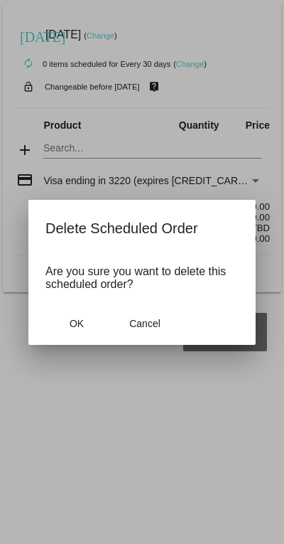 This screenshot has width=284, height=544. Describe the element at coordinates (142, 278) in the screenshot. I see `p: Are you sure you want to delete this scheduled order?` at that location.